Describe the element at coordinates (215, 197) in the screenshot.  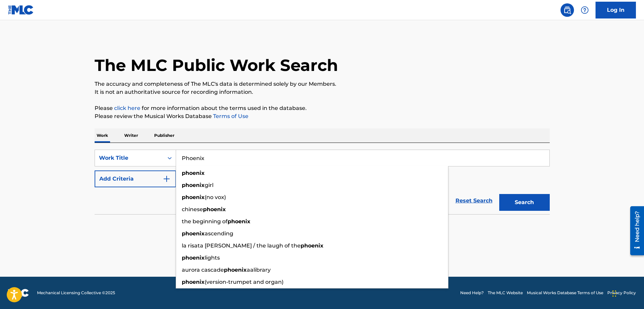
I see `span: (no vox)` at that location.